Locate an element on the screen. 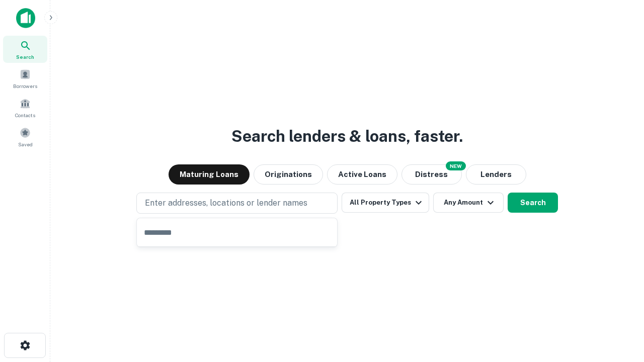 The image size is (644, 362). a: Search is located at coordinates (25, 49).